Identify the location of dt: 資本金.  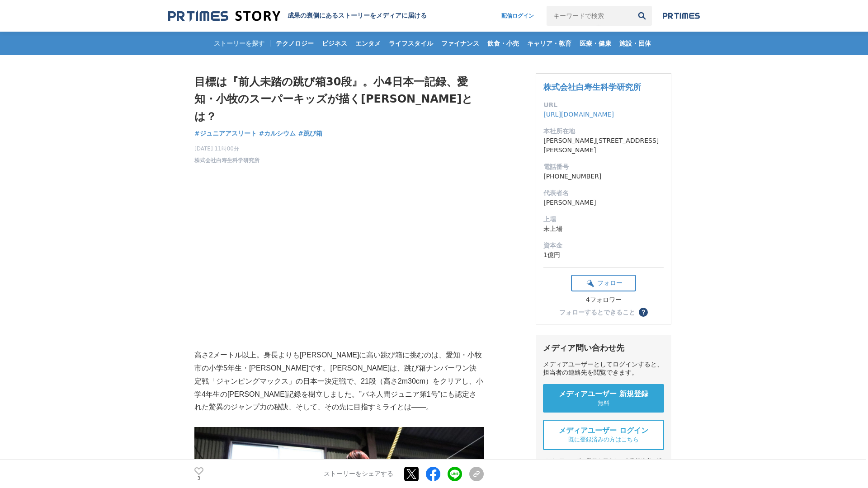
(604, 245).